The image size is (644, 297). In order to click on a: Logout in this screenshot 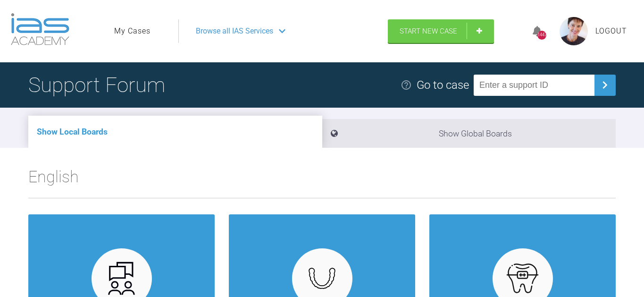, I will do `click(611, 31)`.